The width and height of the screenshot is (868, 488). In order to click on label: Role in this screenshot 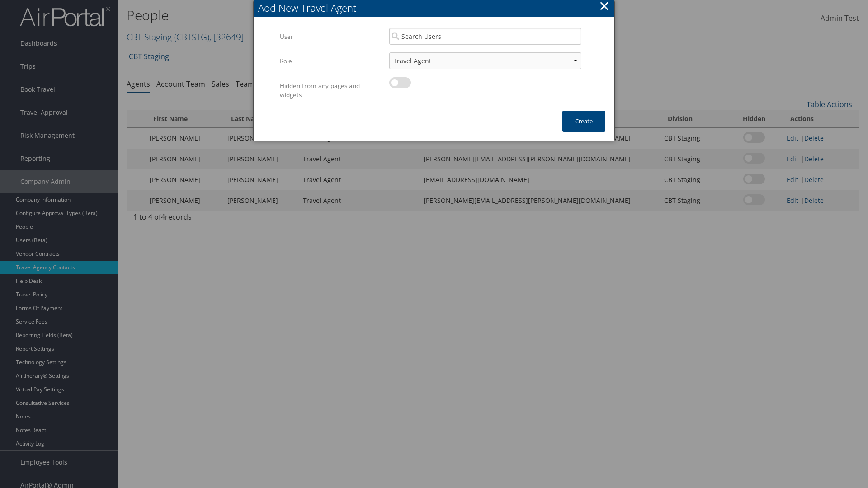, I will do `click(331, 61)`.